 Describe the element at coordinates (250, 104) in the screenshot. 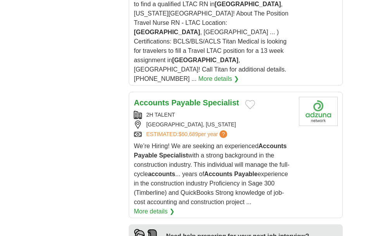

I see `button: Add to favorite jobs` at that location.